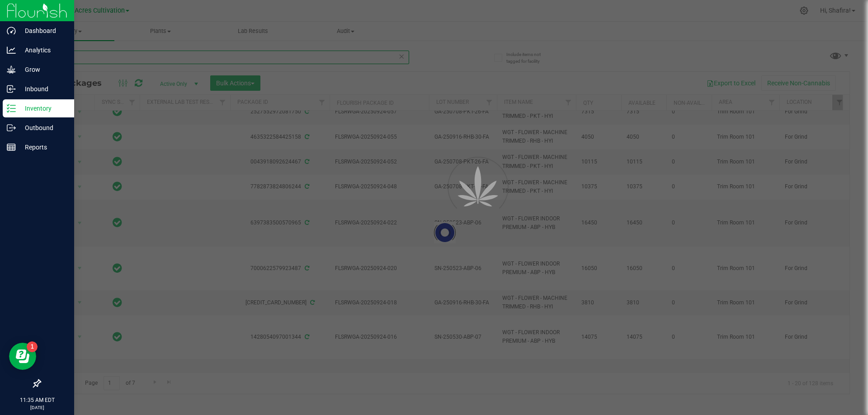  What do you see at coordinates (12, 70) in the screenshot?
I see `inline-svg: Grow` at bounding box center [12, 70].